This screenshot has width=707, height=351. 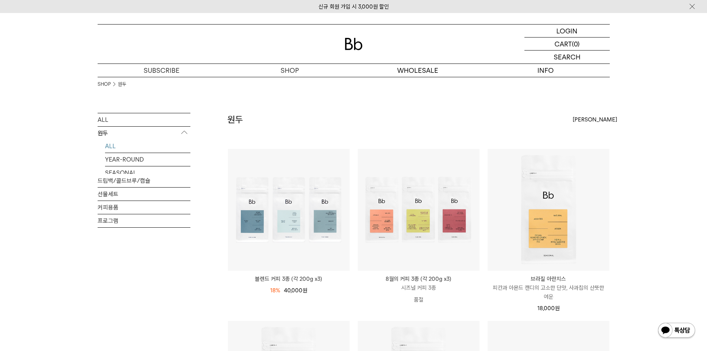 What do you see at coordinates (295, 290) in the screenshot?
I see `span: 40,000` at bounding box center [295, 290].